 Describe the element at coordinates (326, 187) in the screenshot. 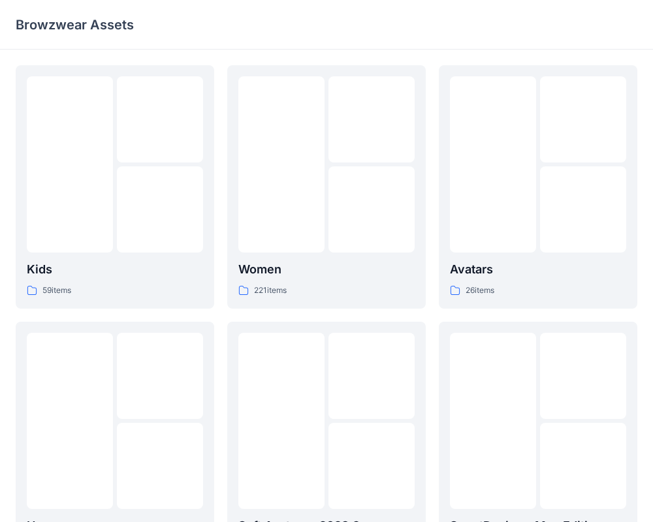

I see `a: Women221items` at that location.